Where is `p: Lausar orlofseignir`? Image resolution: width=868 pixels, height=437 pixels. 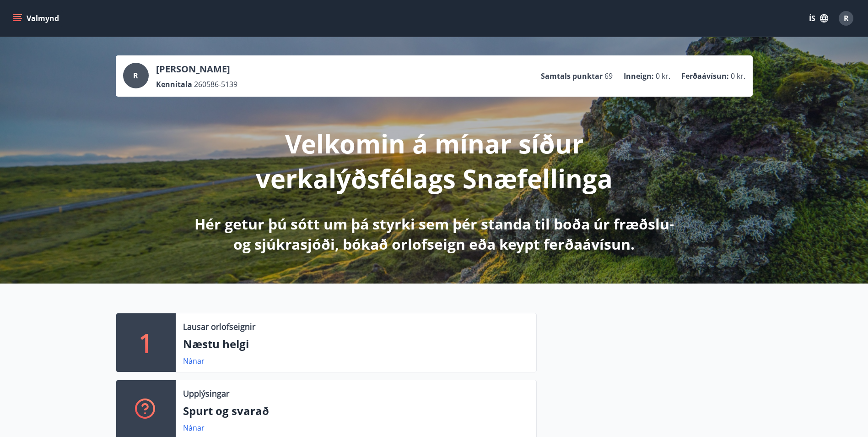
p: Lausar orlofseignir is located at coordinates (219, 327).